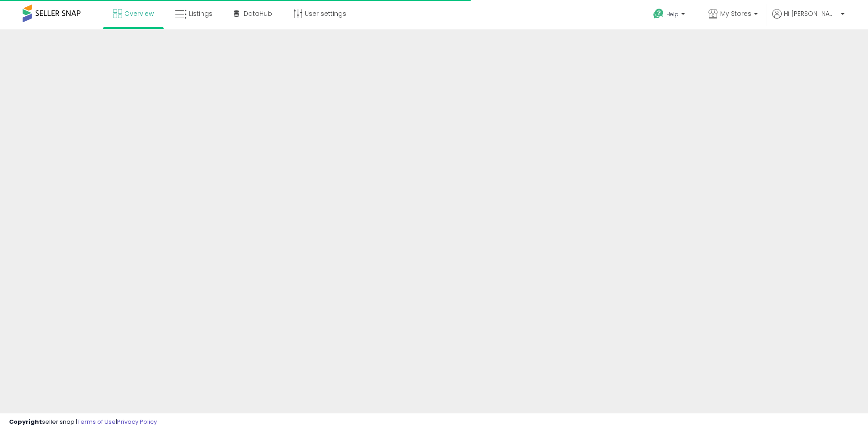  Describe the element at coordinates (672, 14) in the screenshot. I see `span: Help` at that location.